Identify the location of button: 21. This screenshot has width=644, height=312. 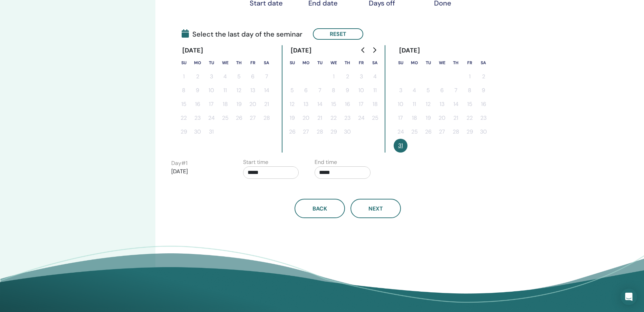
(320, 118).